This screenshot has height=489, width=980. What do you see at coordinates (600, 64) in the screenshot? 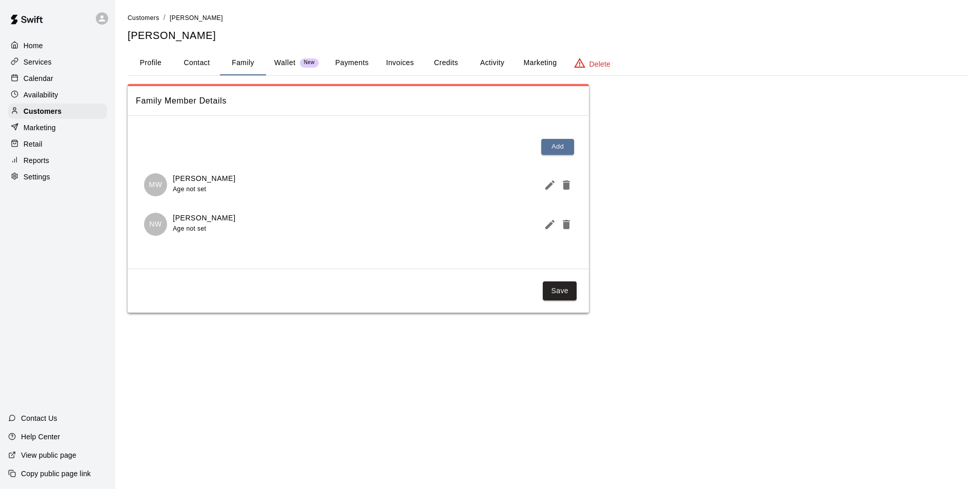
I see `p: Delete` at bounding box center [600, 64].